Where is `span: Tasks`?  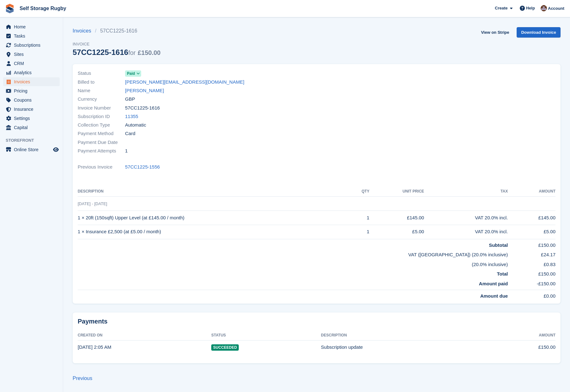 span: Tasks is located at coordinates (33, 36).